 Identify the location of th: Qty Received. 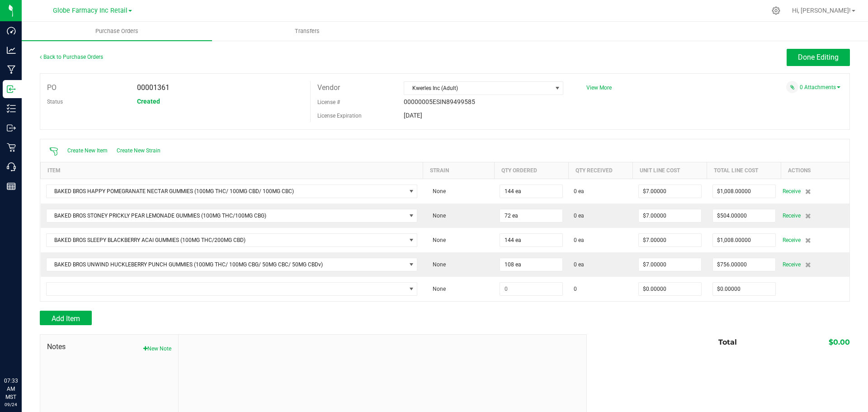
(601, 170).